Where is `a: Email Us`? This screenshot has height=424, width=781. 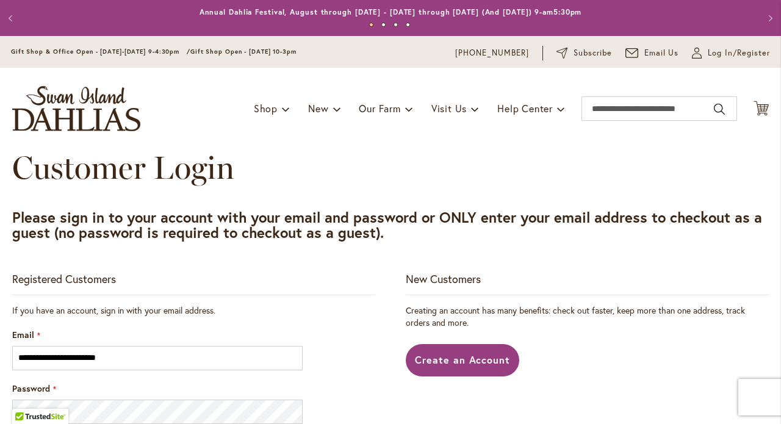 a: Email Us is located at coordinates (653, 53).